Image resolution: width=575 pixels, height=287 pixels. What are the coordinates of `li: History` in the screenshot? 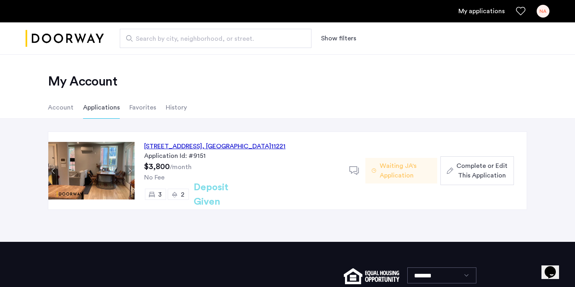 It's located at (176, 107).